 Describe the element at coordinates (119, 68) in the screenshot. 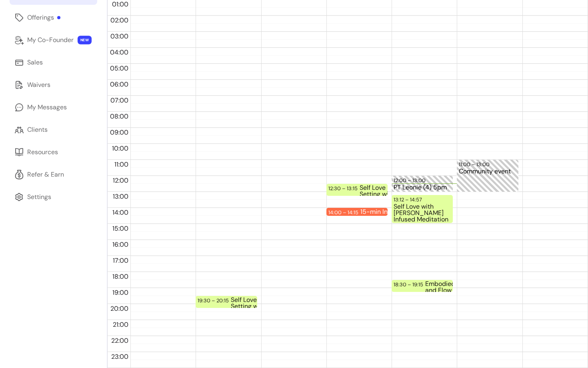

I see `span: 05:00` at that location.